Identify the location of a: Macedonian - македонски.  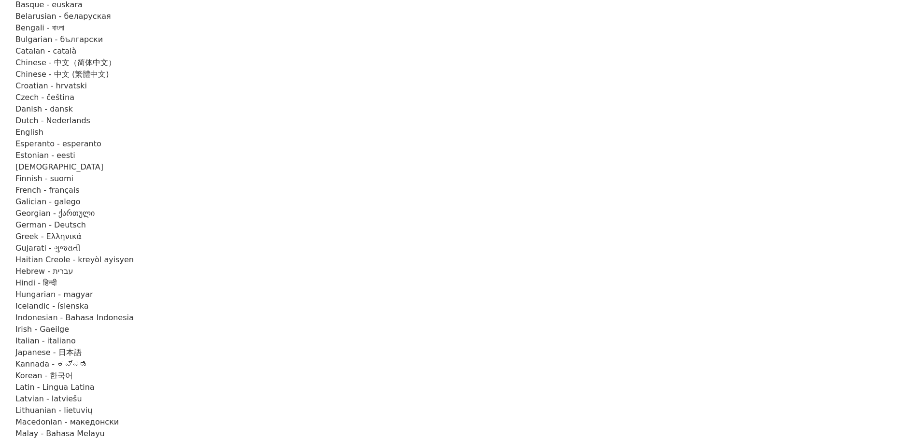
(468, 422).